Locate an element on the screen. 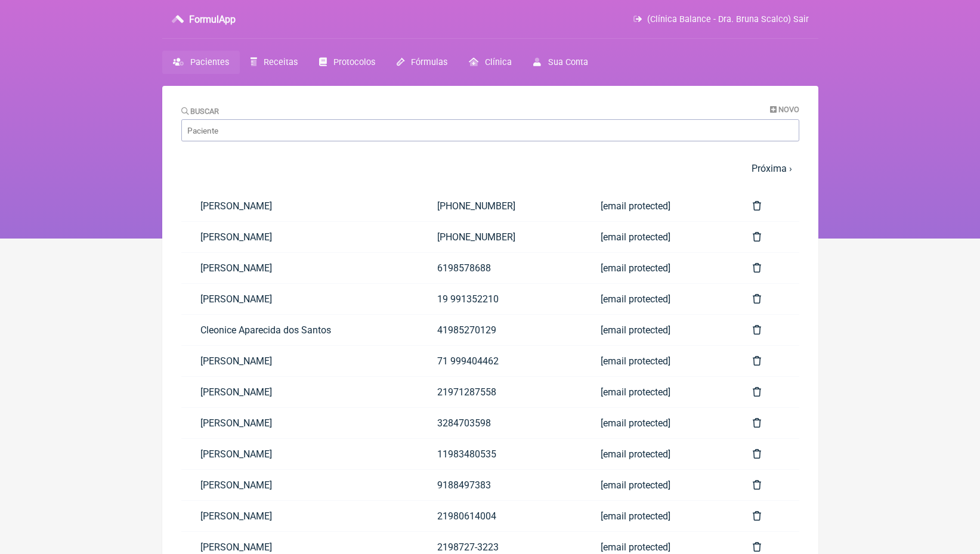 Image resolution: width=980 pixels, height=554 pixels. a: Fórmulas is located at coordinates (422, 62).